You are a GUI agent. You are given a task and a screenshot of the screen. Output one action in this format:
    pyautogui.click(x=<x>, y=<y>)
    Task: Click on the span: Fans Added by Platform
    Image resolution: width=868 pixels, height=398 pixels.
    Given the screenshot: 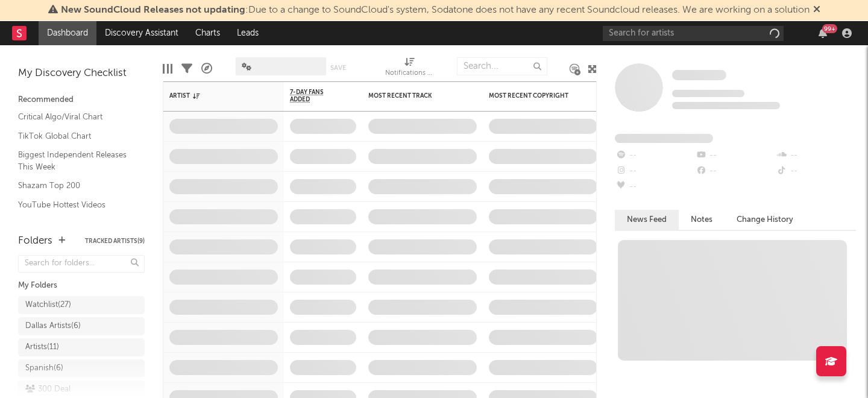 What is the action you would take?
    pyautogui.click(x=664, y=138)
    